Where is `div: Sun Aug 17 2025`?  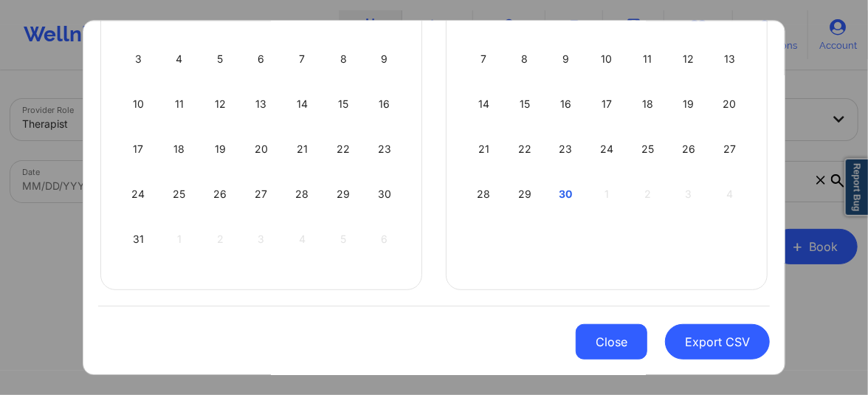
div: Sun Aug 17 2025 is located at coordinates (138, 150).